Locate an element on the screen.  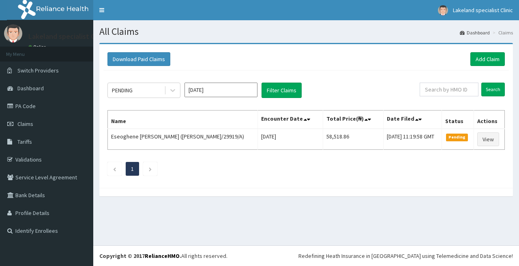
footer: All rights reserved. is located at coordinates (306, 256).